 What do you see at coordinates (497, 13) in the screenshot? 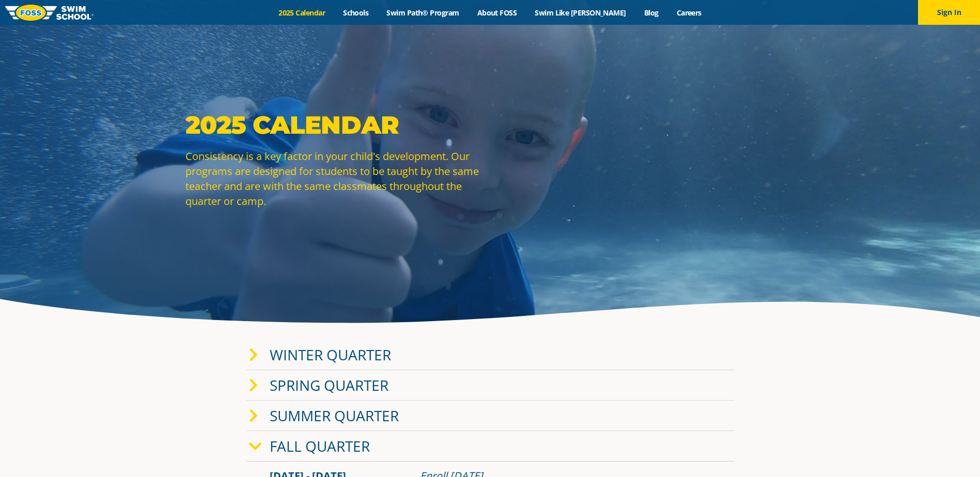
I see `a: About FOSS` at bounding box center [497, 13].